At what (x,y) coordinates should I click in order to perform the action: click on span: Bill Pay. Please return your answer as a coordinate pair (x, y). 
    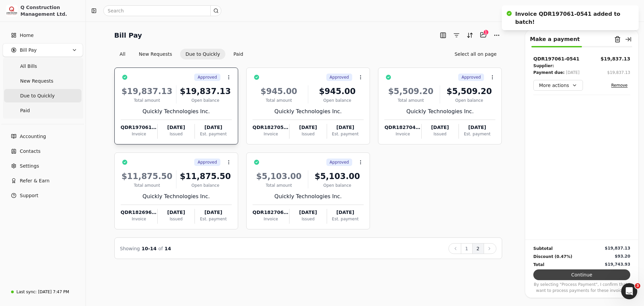
    Looking at the image, I should click on (28, 50).